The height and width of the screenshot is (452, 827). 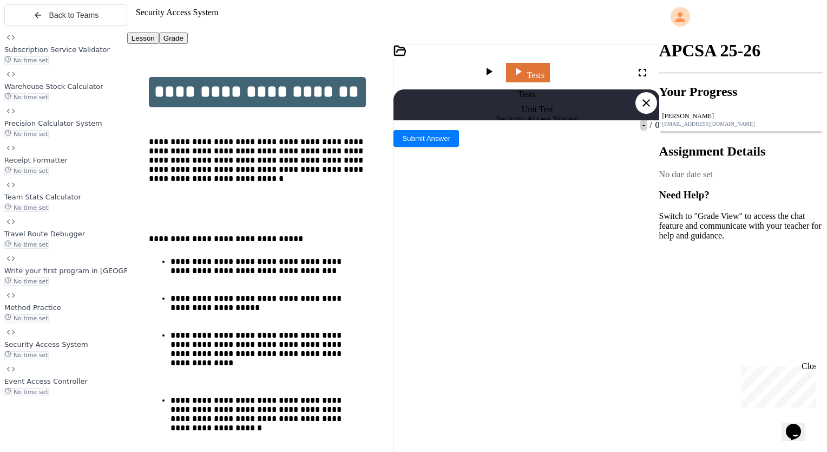 I want to click on span: Event Access Controller, so click(x=46, y=381).